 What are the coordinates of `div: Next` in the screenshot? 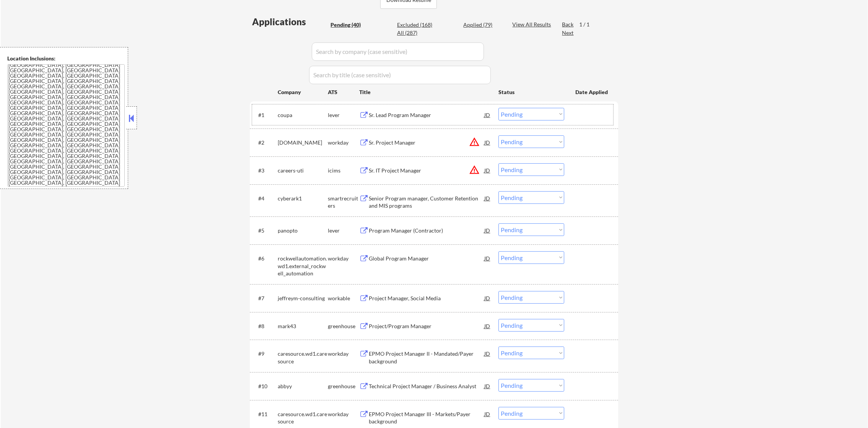 It's located at (568, 33).